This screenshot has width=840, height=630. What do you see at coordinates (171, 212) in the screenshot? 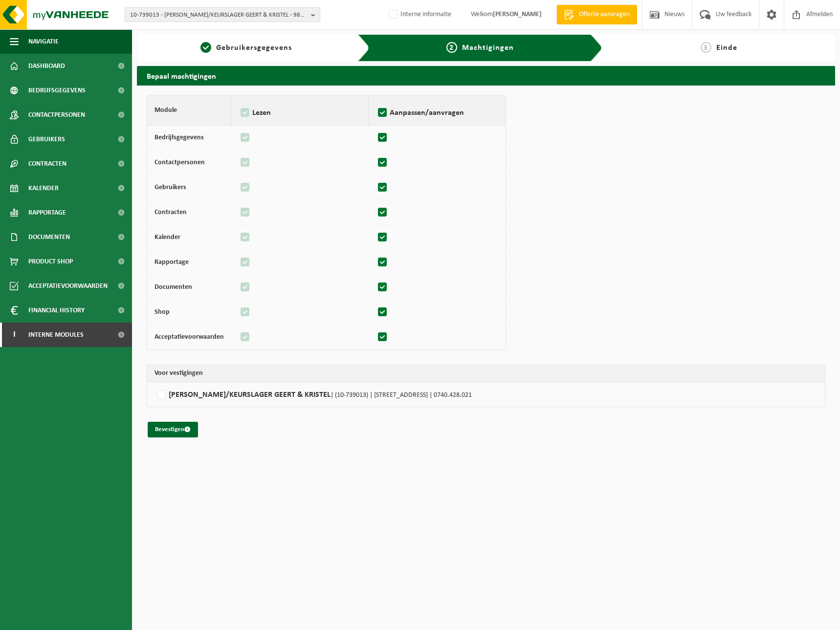
I see `strong: Contracten` at bounding box center [171, 212].